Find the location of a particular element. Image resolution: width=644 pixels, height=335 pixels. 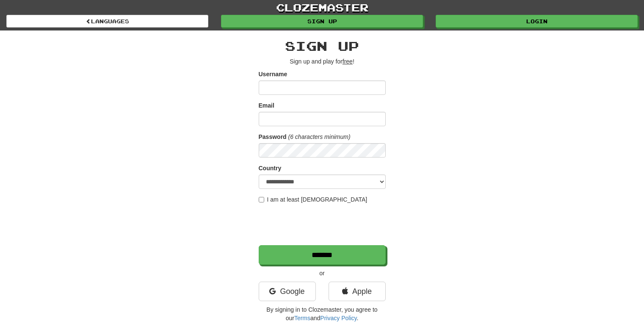

a: Sign up is located at coordinates (322, 21).